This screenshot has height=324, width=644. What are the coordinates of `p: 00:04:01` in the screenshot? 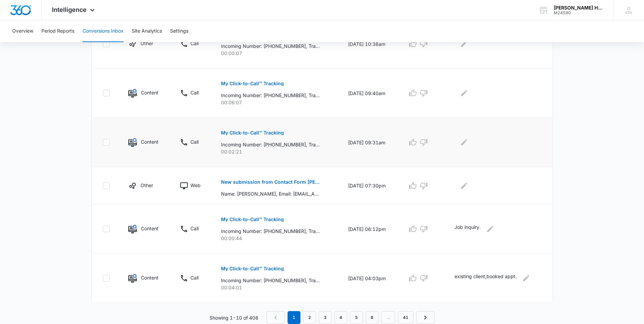 It's located at (276, 287).